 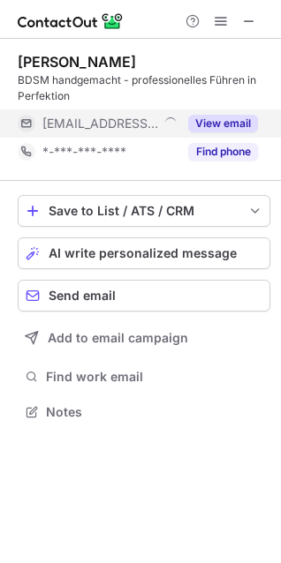 I want to click on button: save-profile-one-click, so click(x=144, y=211).